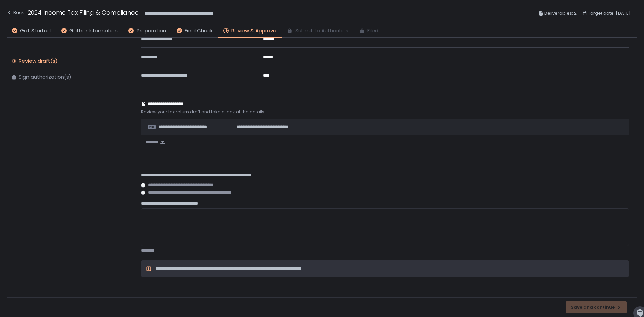 Image resolution: width=644 pixels, height=317 pixels. I want to click on span: Submit to Authorities, so click(322, 31).